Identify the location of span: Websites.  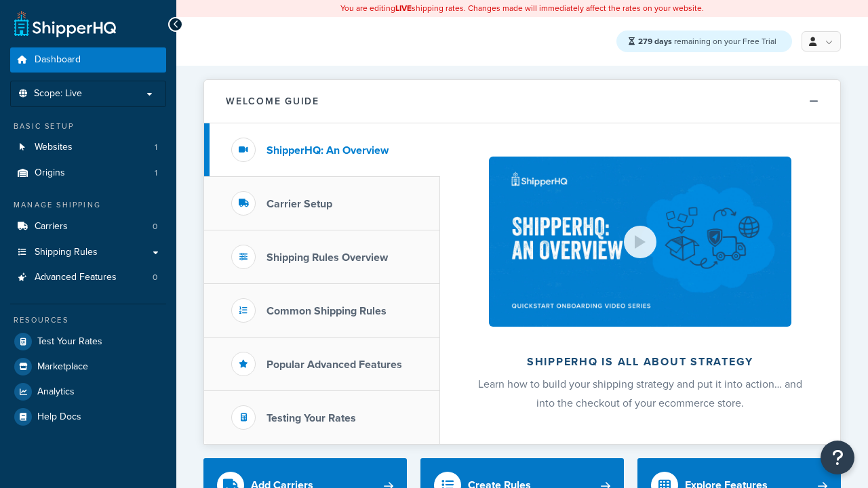
(53, 147).